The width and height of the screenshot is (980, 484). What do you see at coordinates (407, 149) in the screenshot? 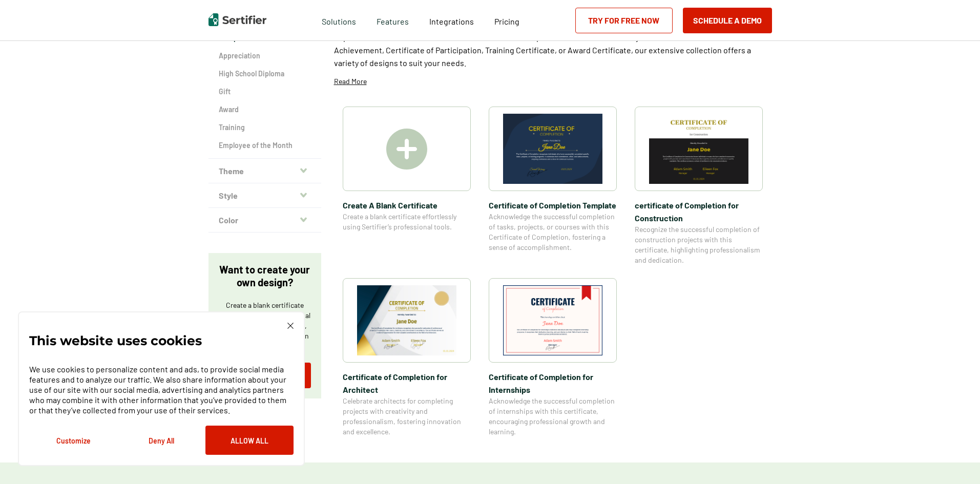
I see `img: Create A Blank Certificate` at bounding box center [407, 149].